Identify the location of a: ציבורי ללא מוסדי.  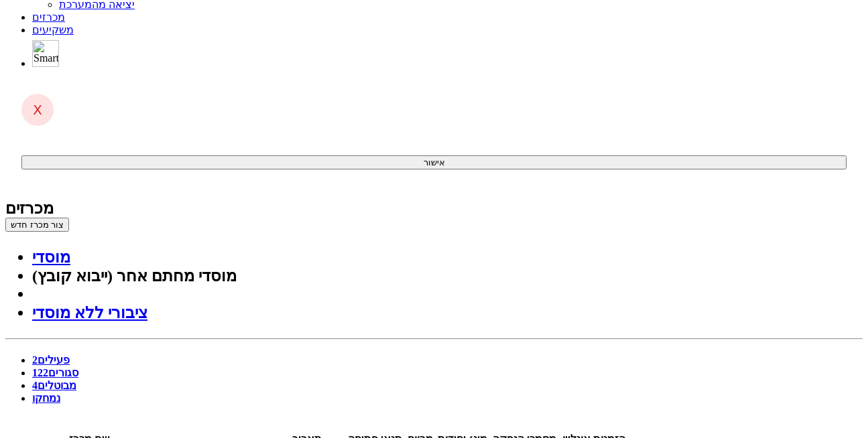
(89, 313).